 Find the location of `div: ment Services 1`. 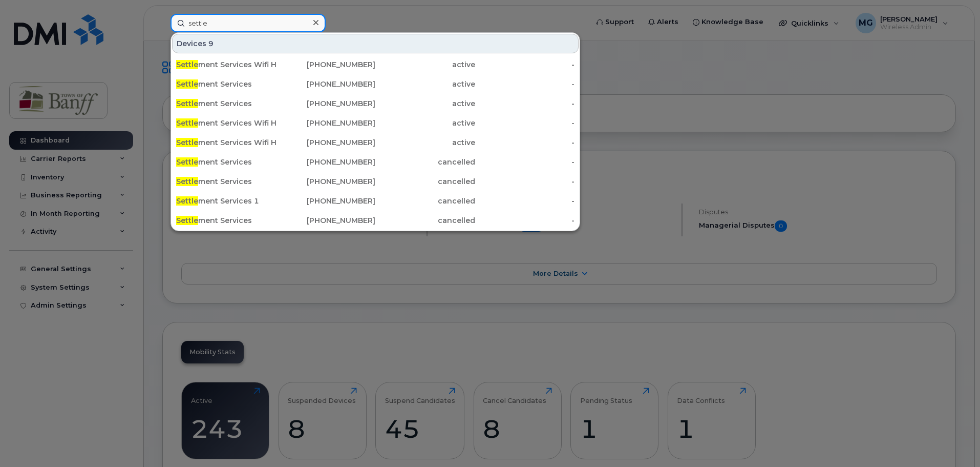

div: ment Services 1 is located at coordinates (226, 201).